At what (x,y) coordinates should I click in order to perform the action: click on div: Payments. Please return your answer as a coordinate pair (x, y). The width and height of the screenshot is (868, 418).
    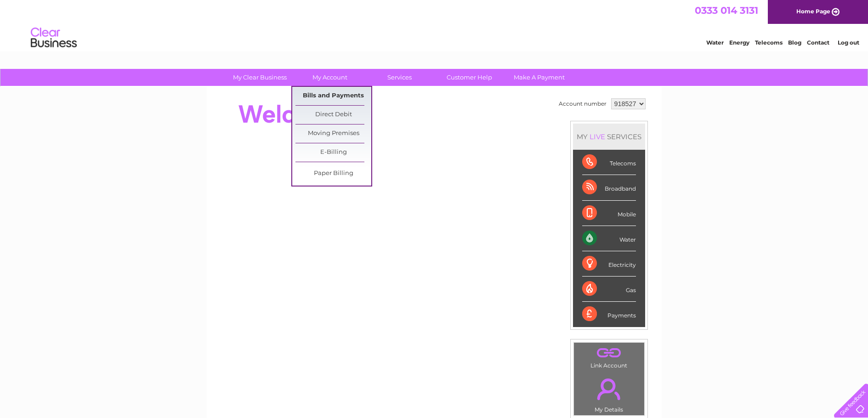
    Looking at the image, I should click on (609, 314).